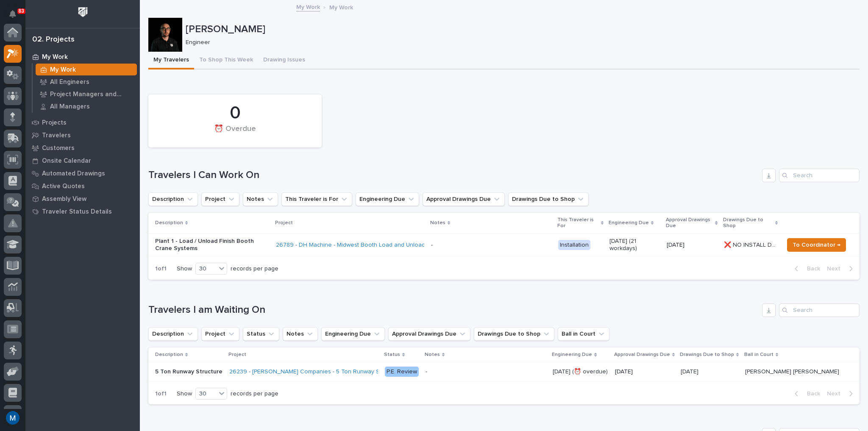 Image resolution: width=868 pixels, height=431 pixels. I want to click on a: Onsite Calendar, so click(82, 161).